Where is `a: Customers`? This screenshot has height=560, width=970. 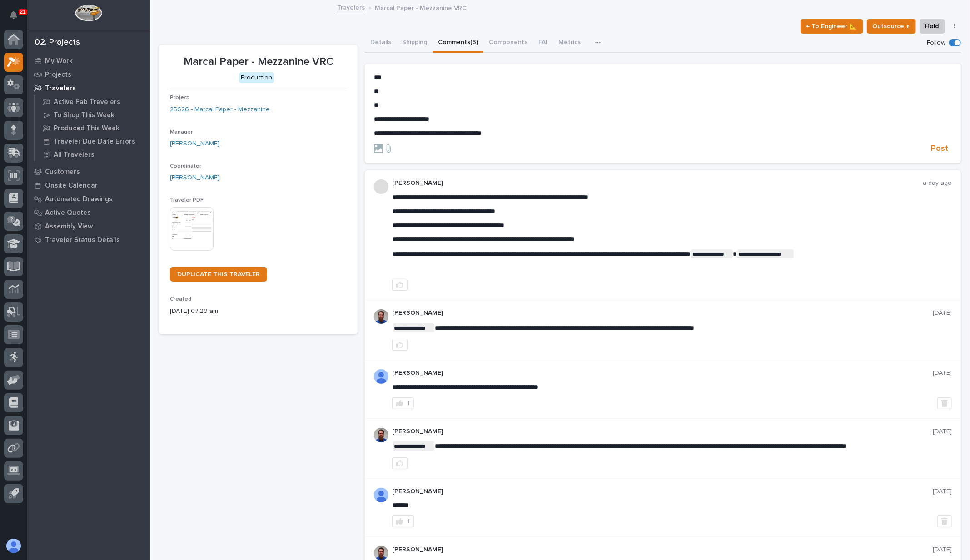 a: Customers is located at coordinates (89, 172).